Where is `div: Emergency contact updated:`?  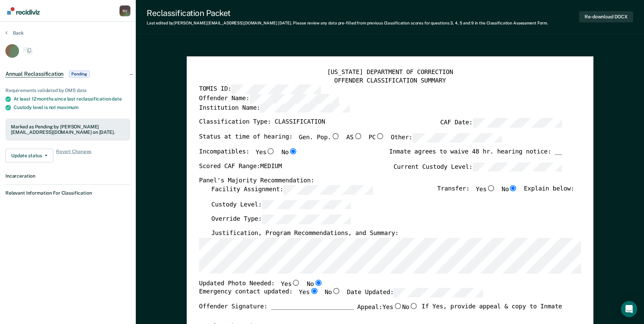
div: Emergency contact updated: is located at coordinates (340, 296).